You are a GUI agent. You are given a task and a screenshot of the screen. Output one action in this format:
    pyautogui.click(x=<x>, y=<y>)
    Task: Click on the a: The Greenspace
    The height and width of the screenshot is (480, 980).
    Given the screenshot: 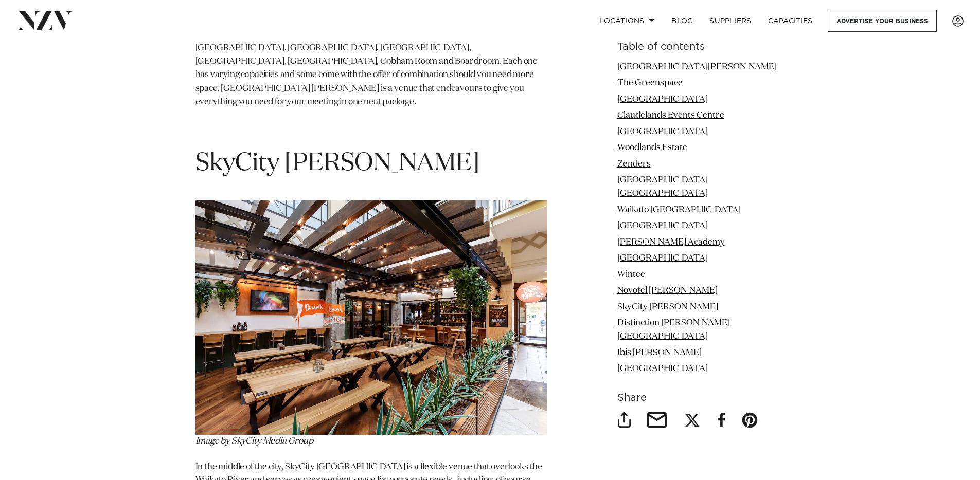 What is the action you would take?
    pyautogui.click(x=650, y=83)
    